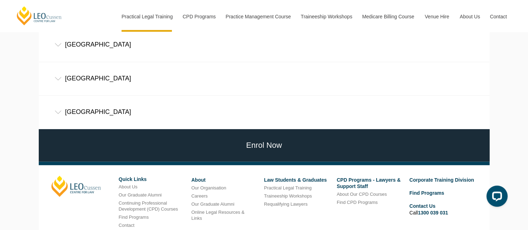 The height and width of the screenshot is (230, 528). I want to click on a: Find CPD Programs, so click(357, 202).